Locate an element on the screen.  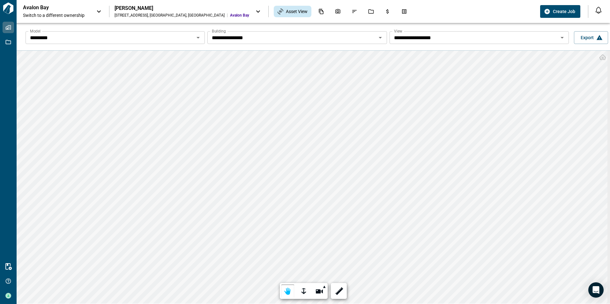
span: Export is located at coordinates (587, 38).